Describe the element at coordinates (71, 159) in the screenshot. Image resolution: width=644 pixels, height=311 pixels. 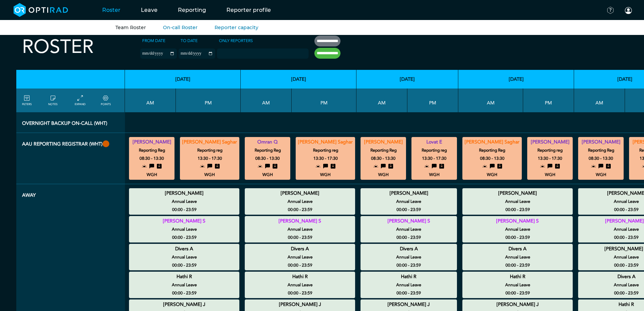
I see `th: AAU Reporting Registrar (WHT)` at that location.